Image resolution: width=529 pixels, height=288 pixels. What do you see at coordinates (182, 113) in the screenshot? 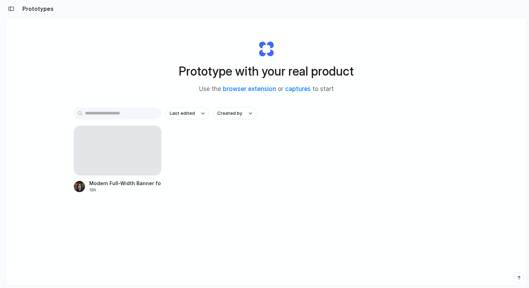
I see `span: Last edited` at bounding box center [182, 113].